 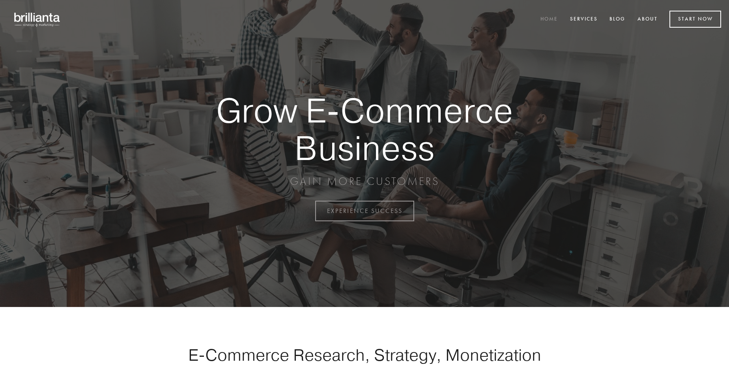 What do you see at coordinates (618, 19) in the screenshot?
I see `a: Blog` at bounding box center [618, 19].